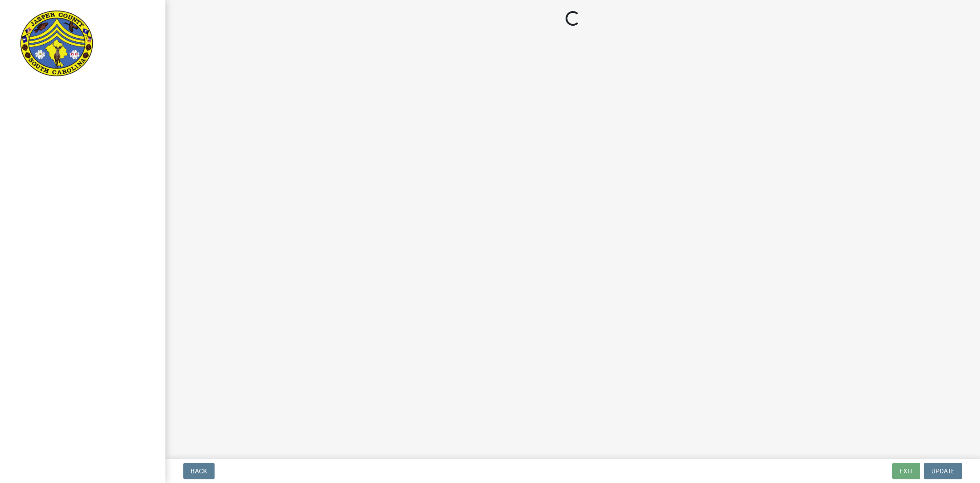 This screenshot has height=483, width=980. What do you see at coordinates (907, 471) in the screenshot?
I see `button: Exit` at bounding box center [907, 471].